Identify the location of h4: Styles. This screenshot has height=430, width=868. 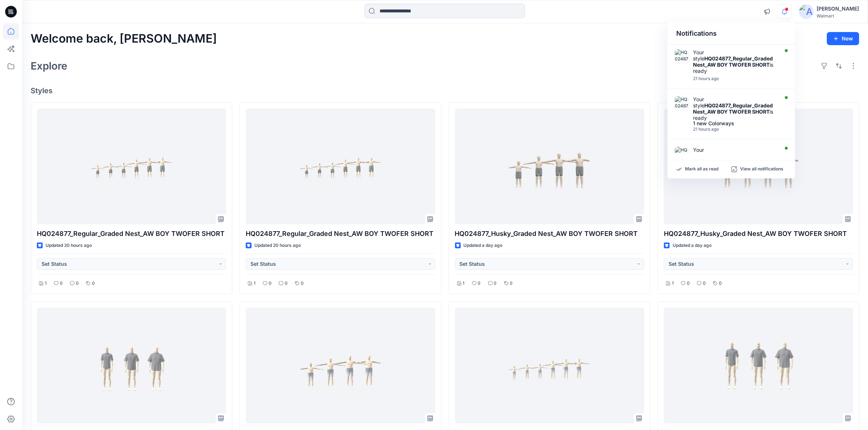
(445, 91).